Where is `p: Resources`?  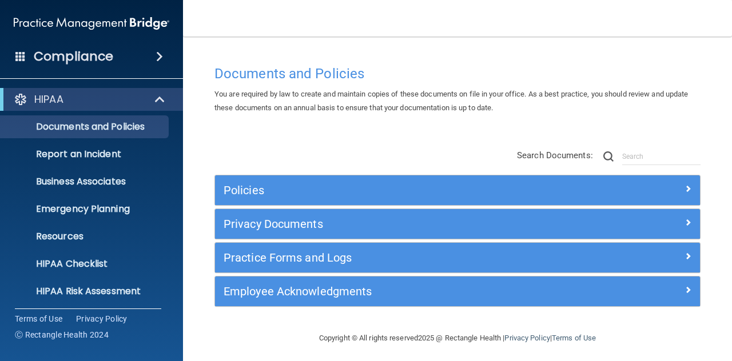 p: Resources is located at coordinates (85, 237).